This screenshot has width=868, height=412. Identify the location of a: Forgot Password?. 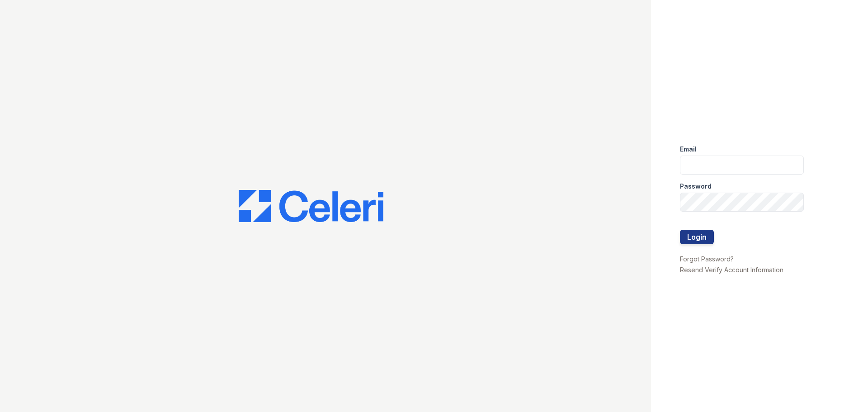
(707, 259).